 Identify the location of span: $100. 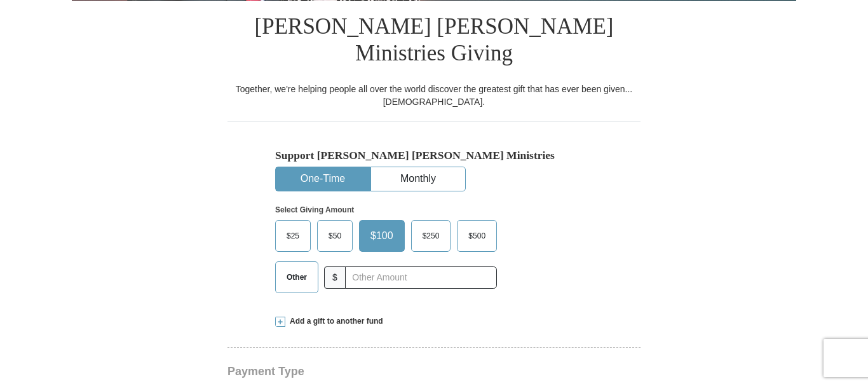
(381, 236).